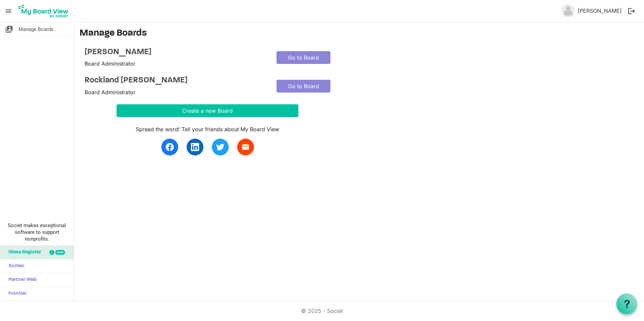 The height and width of the screenshot is (321, 644). Describe the element at coordinates (9, 29) in the screenshot. I see `span: switch_account` at that location.